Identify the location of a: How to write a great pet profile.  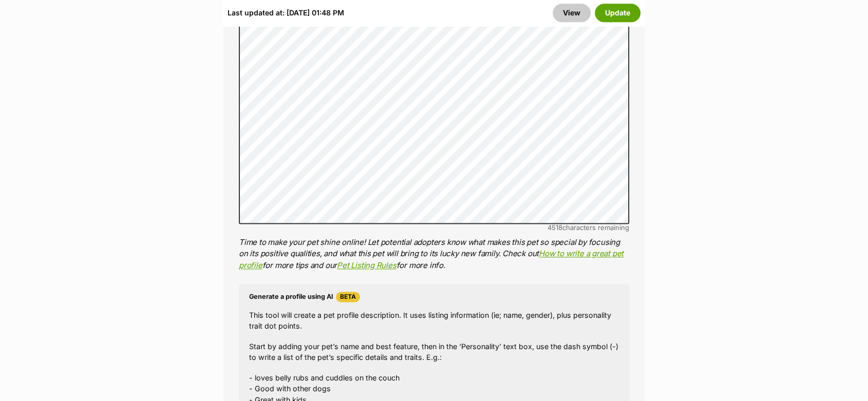
(431, 259).